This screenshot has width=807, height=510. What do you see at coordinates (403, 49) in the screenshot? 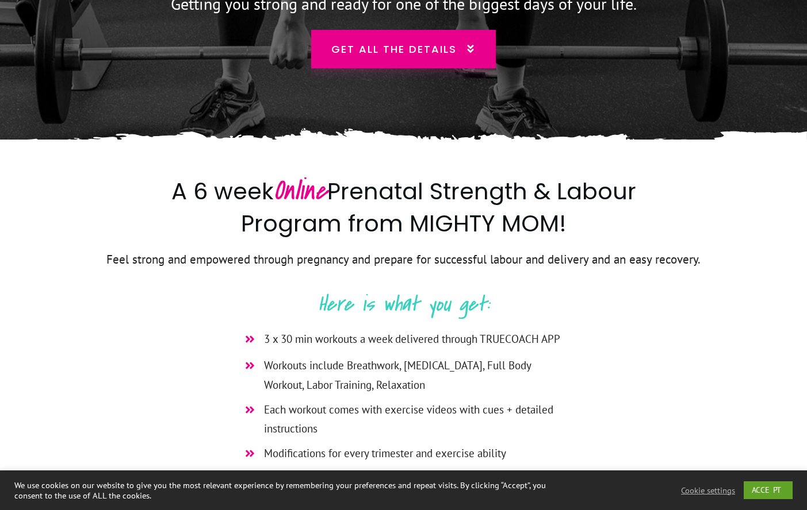
I see `a: Get all the details` at bounding box center [403, 49].